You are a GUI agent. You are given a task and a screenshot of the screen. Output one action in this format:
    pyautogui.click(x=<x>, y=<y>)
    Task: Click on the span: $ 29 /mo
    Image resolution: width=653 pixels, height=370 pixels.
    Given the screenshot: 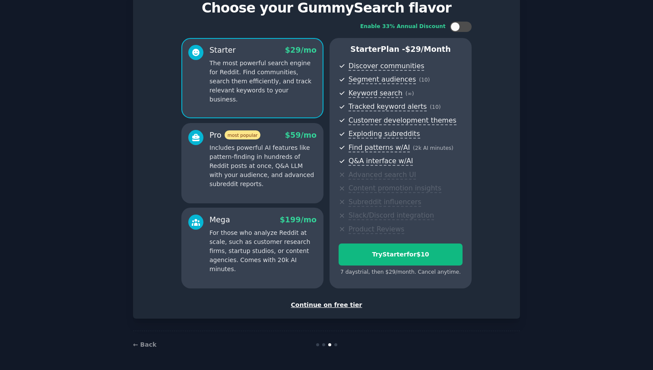 What is the action you would take?
    pyautogui.click(x=301, y=50)
    